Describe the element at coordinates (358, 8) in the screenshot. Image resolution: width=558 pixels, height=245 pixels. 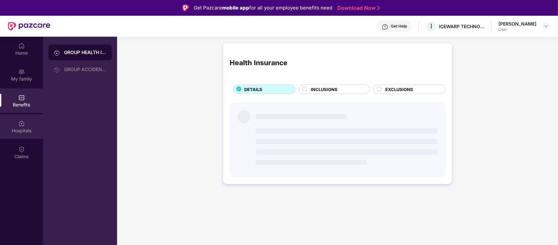
I see `a: Download Now` at that location.